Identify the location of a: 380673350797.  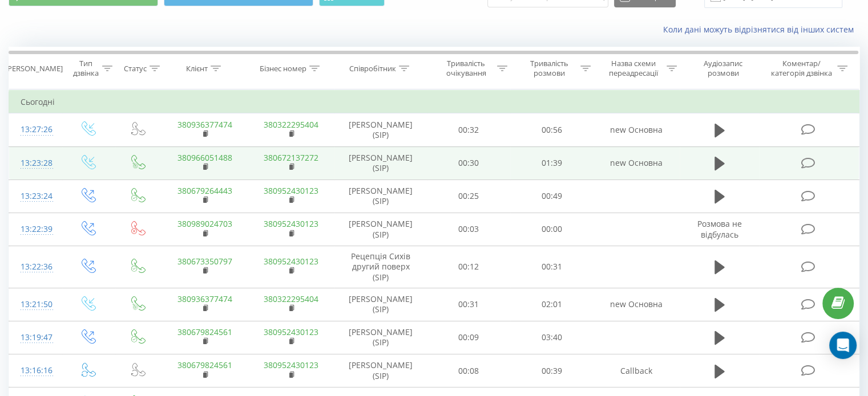
(205, 261).